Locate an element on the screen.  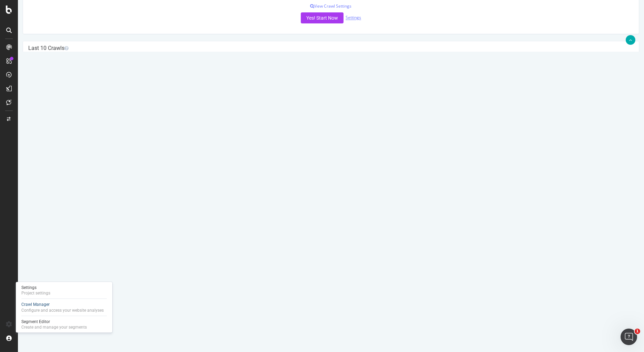
a: Segment EditorCreate and manage your segments is located at coordinates (64, 325).